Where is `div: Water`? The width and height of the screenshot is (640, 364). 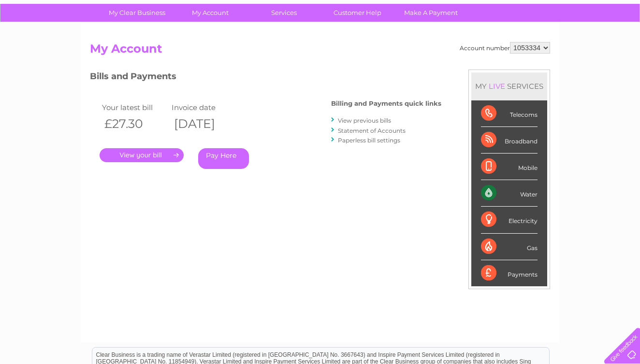
div: Water is located at coordinates (509, 193).